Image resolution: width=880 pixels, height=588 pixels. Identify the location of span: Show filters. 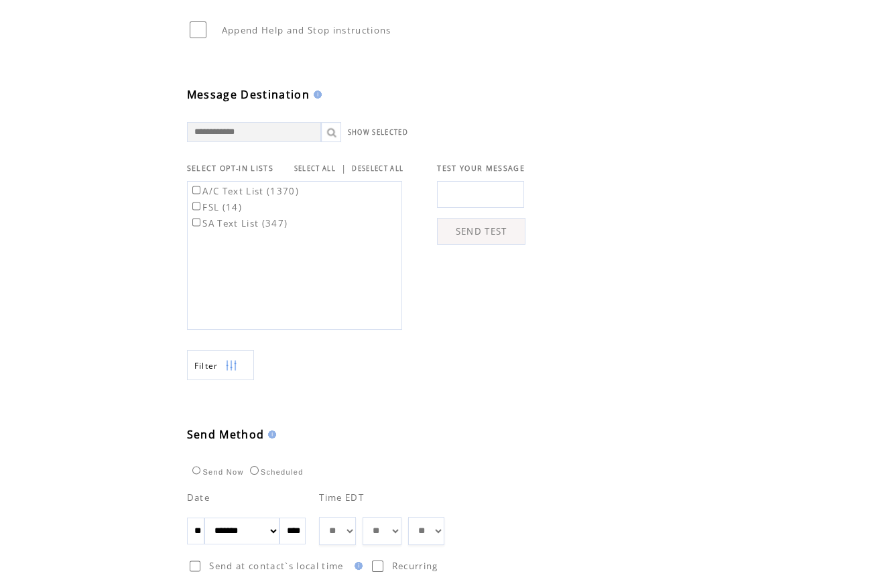
(207, 365).